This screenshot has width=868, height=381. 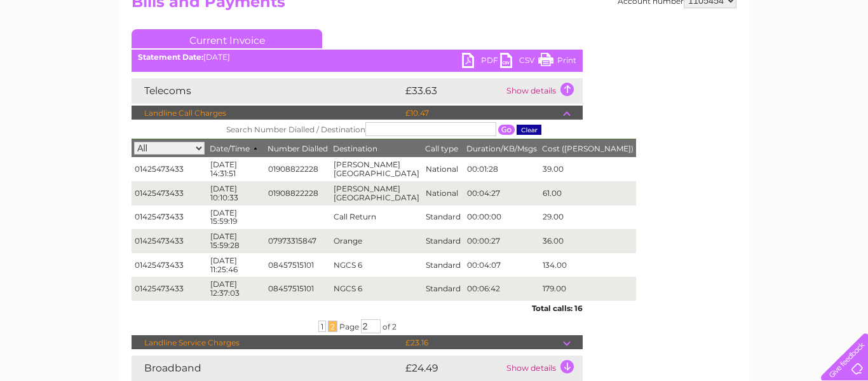 What do you see at coordinates (266, 113) in the screenshot?
I see `td: Landline Call Charges` at bounding box center [266, 113].